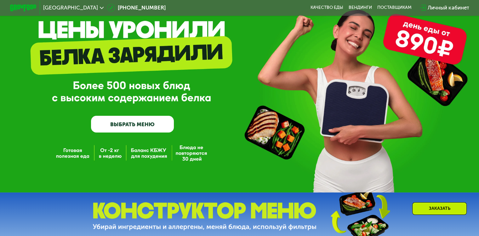  I want to click on div: Заказать, so click(439, 208).